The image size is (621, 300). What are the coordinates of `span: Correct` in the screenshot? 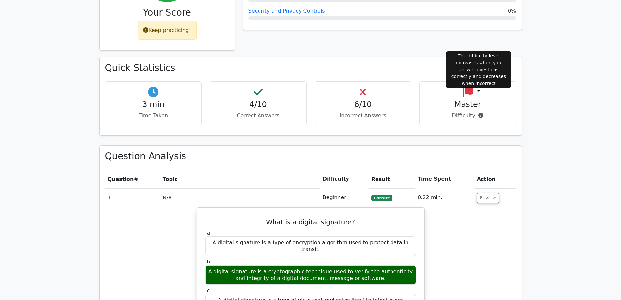 It's located at (382, 198).